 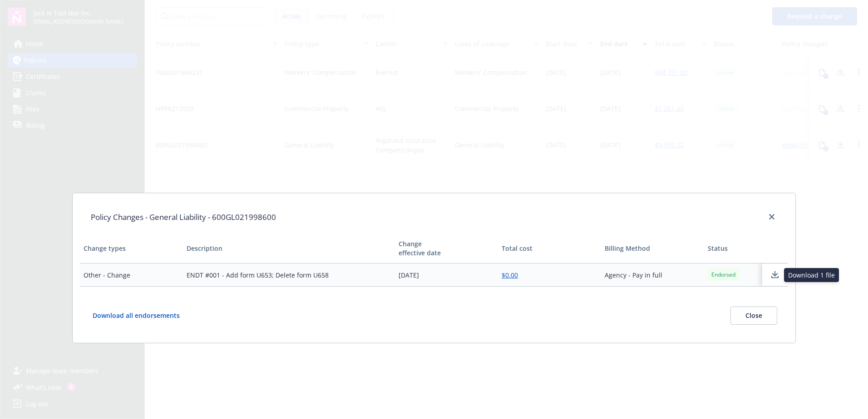 I want to click on th: Billing Method, so click(x=652, y=249).